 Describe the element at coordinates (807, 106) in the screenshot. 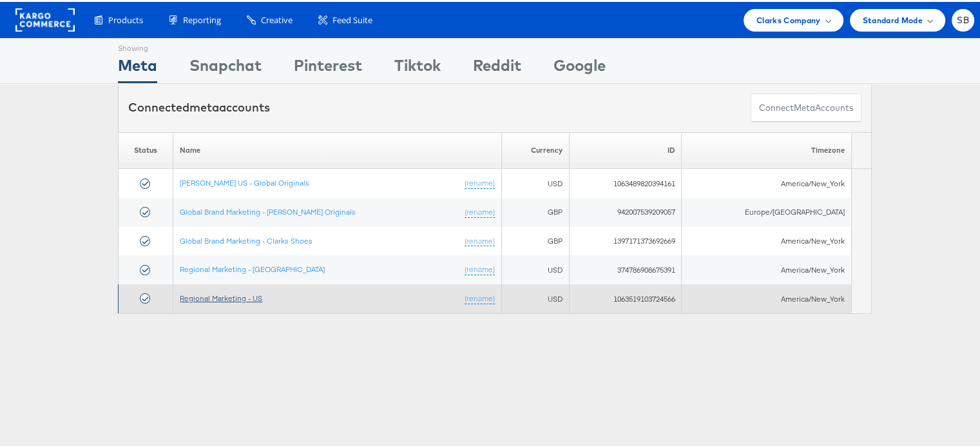

I see `button: ConnectmetaAccounts` at that location.